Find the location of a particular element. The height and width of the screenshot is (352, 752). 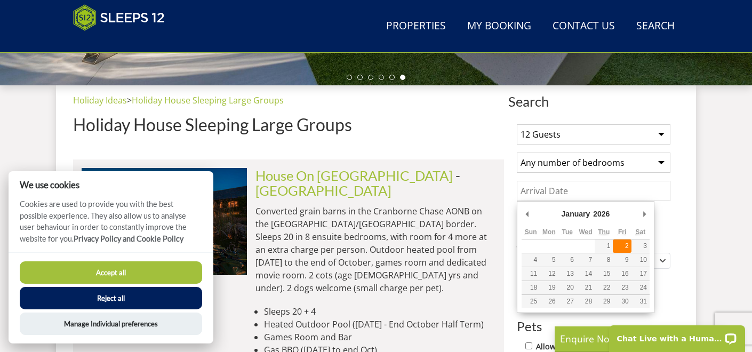

button: 18 is located at coordinates (531, 287).